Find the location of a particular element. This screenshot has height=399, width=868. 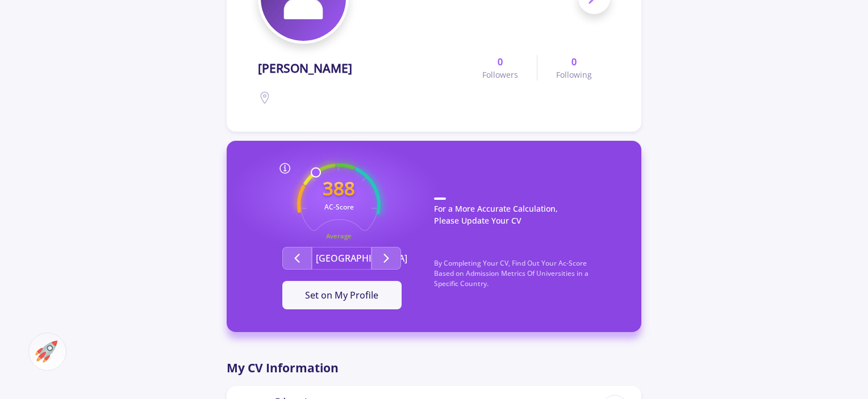

p: My CV Information is located at coordinates (434, 368).